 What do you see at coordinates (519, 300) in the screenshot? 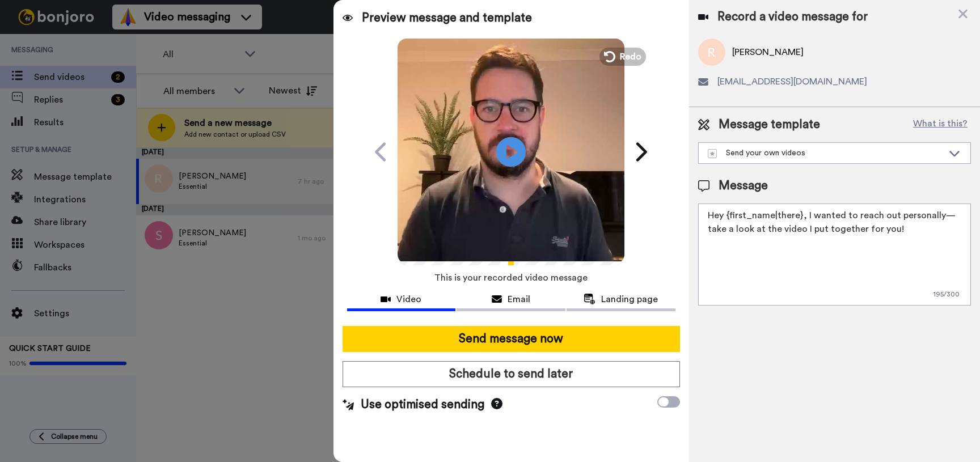
I see `span: Email` at bounding box center [519, 300].